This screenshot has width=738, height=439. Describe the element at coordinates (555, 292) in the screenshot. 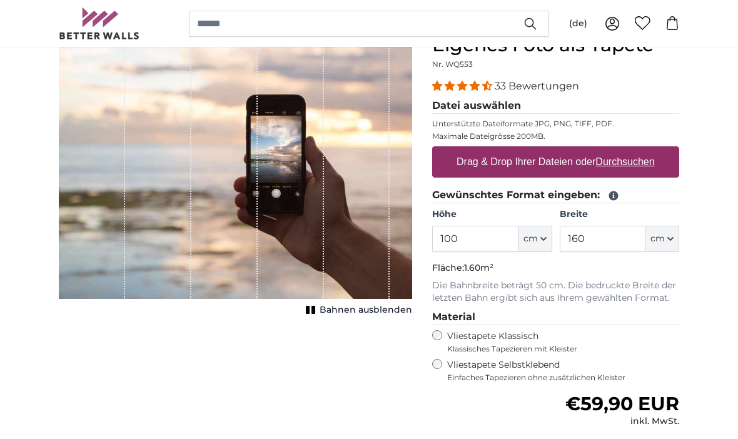

I see `p: Die Bahnbreite beträgt 50 cm. Die bedruckte Breite der letzten Bahn ergibt sich aus Ihrem gewählt...` at that location.